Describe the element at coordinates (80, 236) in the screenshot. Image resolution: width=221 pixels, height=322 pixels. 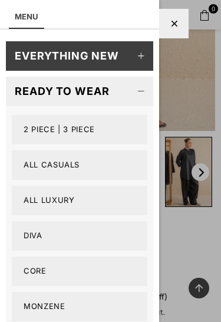
I see `a: Diva` at that location.